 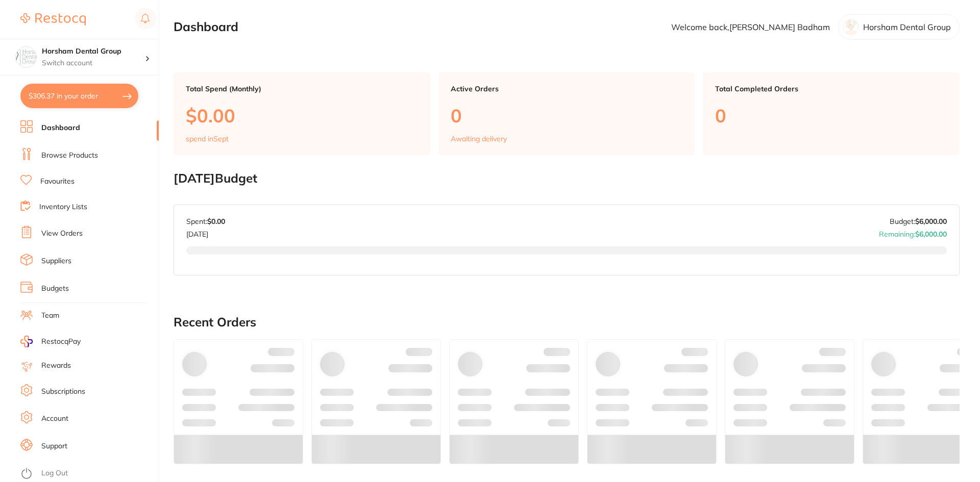 What do you see at coordinates (567, 114) in the screenshot?
I see `a: Active Orders0Awaiting delivery` at bounding box center [567, 114].